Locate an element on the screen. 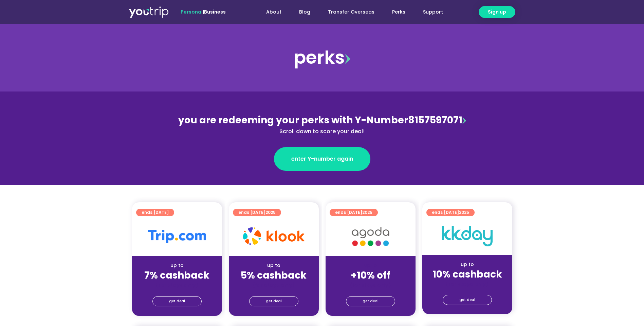  div: Scroll down to score your deal! is located at coordinates (322, 132).